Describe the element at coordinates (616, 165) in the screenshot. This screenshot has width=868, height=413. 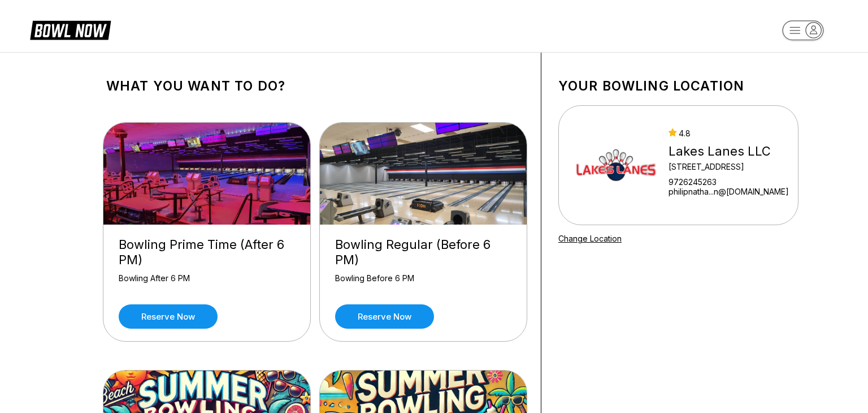
I see `img: Lakes Lanes LLC` at that location.